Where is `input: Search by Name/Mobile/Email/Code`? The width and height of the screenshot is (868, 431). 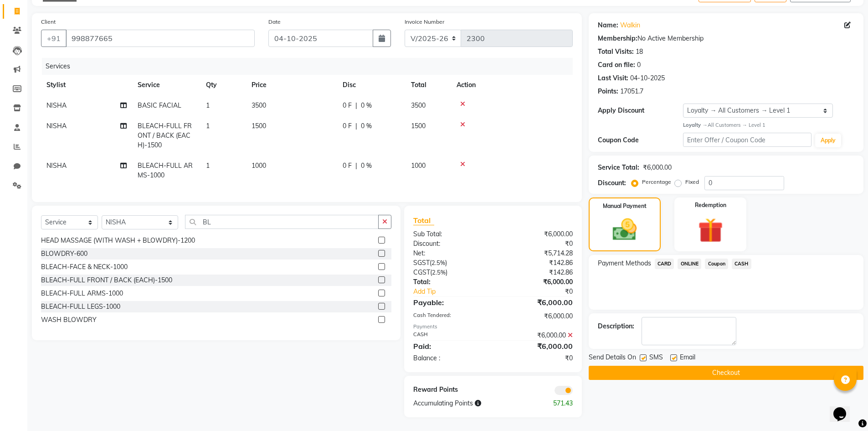 input: Search by Name/Mobile/Email/Code is located at coordinates (160, 39).